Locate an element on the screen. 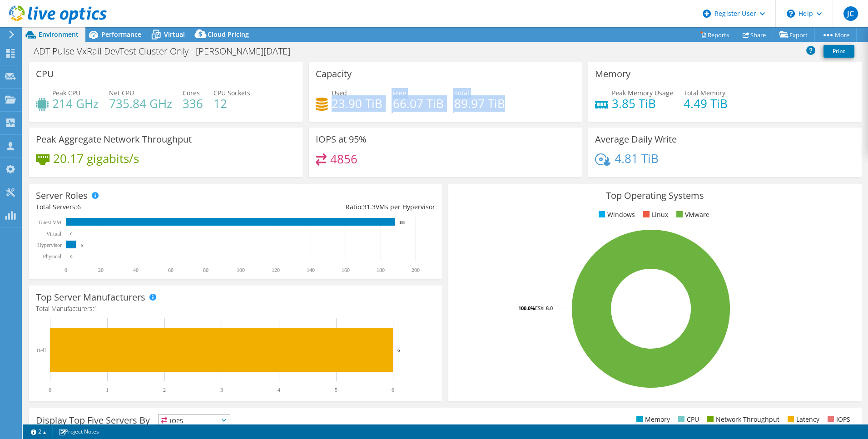 The image size is (868, 439). span: 31.3 is located at coordinates (369, 206).